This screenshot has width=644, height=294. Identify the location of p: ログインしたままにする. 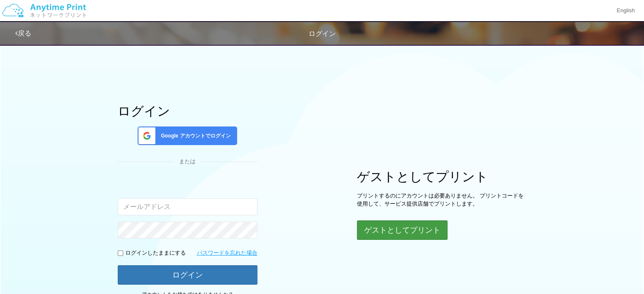
(156, 253).